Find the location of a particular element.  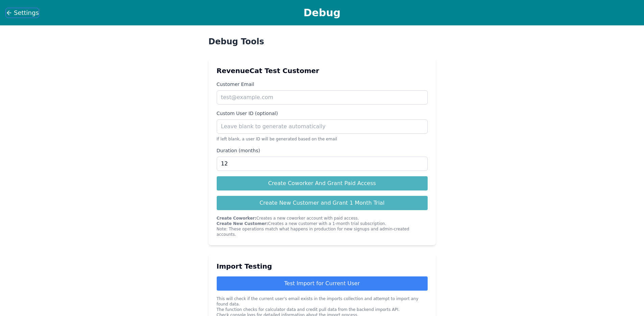

strong: Create New Customer: is located at coordinates (243, 224).